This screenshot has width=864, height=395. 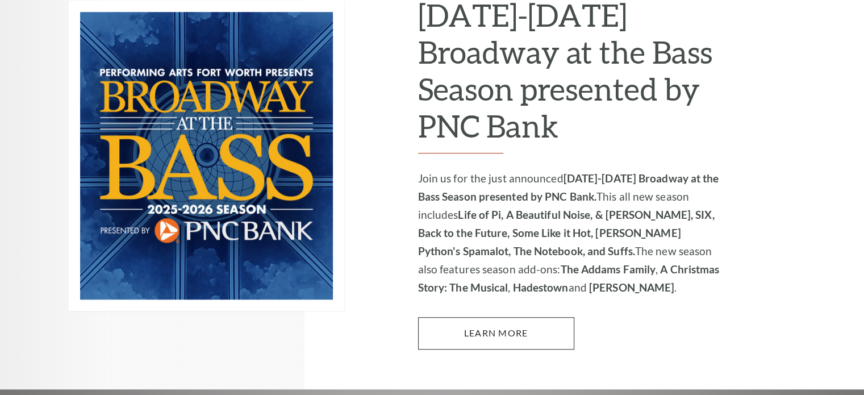 What do you see at coordinates (570, 233) in the screenshot?
I see `p: Join us for the just announced This all new season includes The new season also features season a...` at bounding box center [570, 233].